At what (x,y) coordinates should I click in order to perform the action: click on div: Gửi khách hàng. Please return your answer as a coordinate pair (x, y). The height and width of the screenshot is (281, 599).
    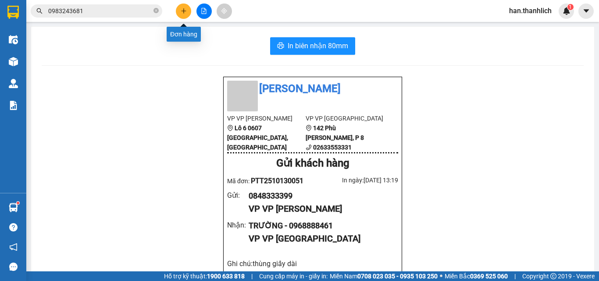
    Looking at the image, I should click on (312, 163).